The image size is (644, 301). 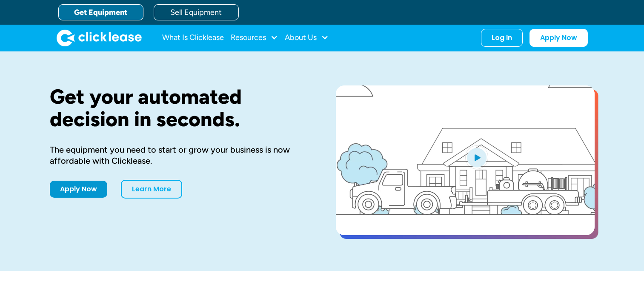 What do you see at coordinates (196, 12) in the screenshot?
I see `a: Sell Equipment` at bounding box center [196, 12].